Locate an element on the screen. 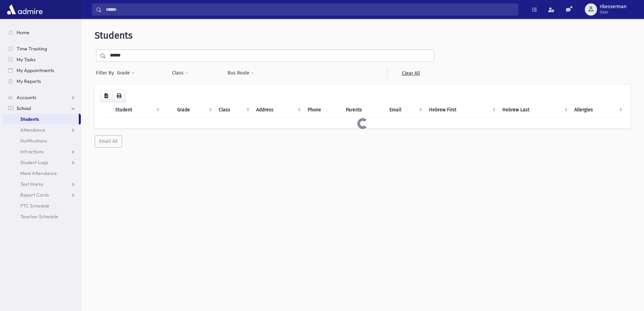 Image resolution: width=644 pixels, height=311 pixels. span: Time Tracking is located at coordinates (32, 49).